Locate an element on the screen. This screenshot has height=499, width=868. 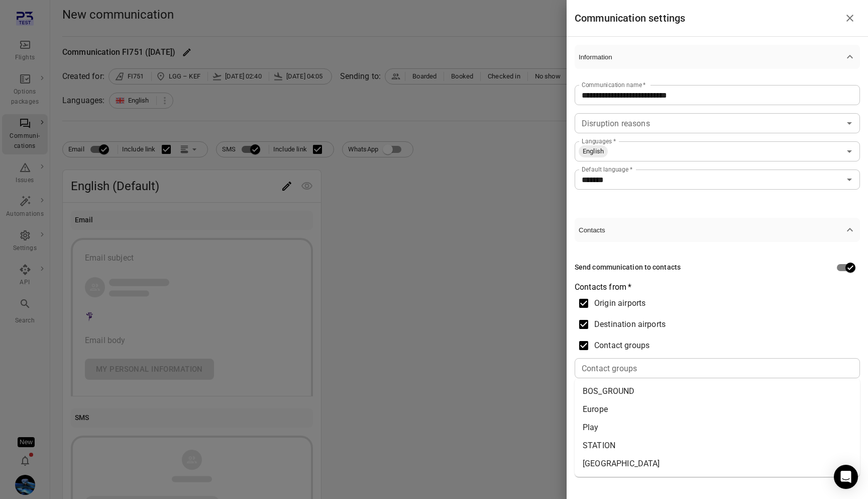
span: Contacts is located at coordinates (712, 230).